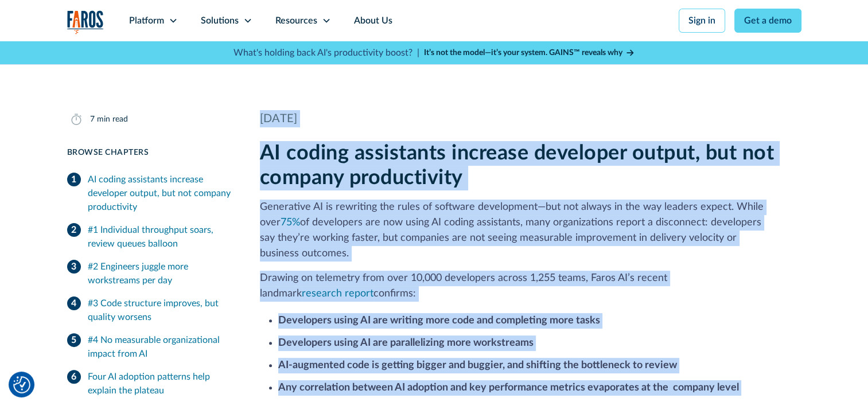  What do you see at coordinates (150, 347) in the screenshot?
I see `a: #4 No measurable organizational impact from AI` at bounding box center [150, 347].